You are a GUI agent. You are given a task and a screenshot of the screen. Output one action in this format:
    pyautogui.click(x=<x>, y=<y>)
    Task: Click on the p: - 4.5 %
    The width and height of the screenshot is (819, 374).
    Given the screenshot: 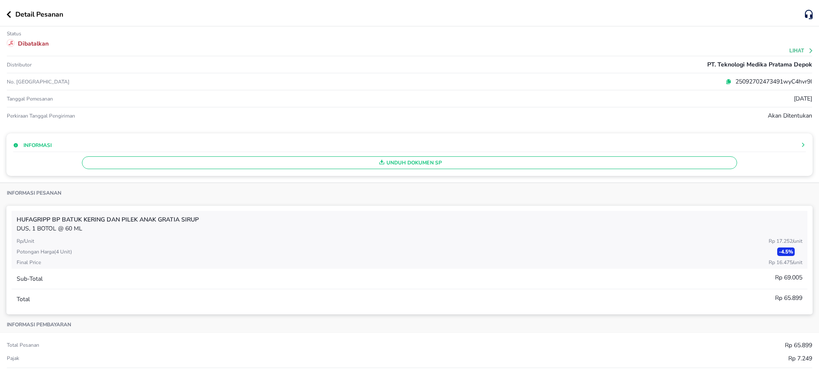 What is the action you would take?
    pyautogui.click(x=785, y=252)
    